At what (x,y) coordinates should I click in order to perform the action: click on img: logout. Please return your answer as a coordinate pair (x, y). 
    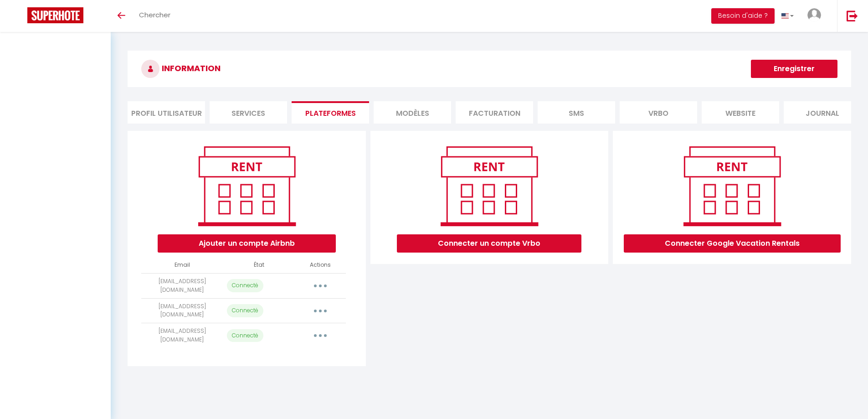
    Looking at the image, I should click on (852, 16).